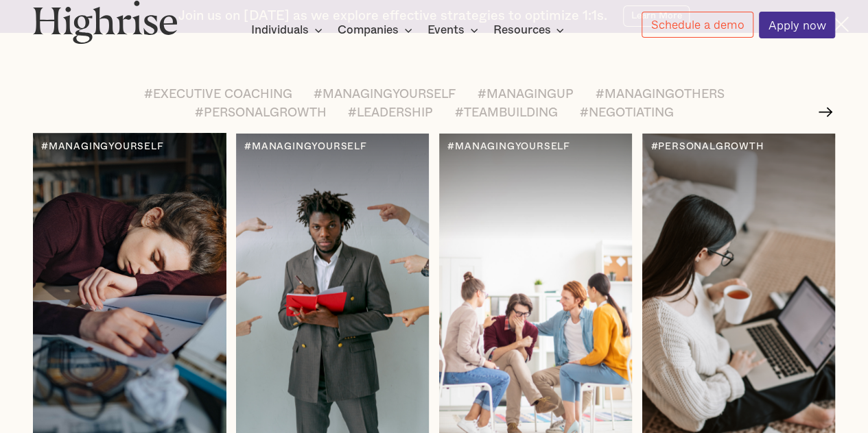  Describe the element at coordinates (433, 106) in the screenshot. I see `form: Email Form 2` at that location.